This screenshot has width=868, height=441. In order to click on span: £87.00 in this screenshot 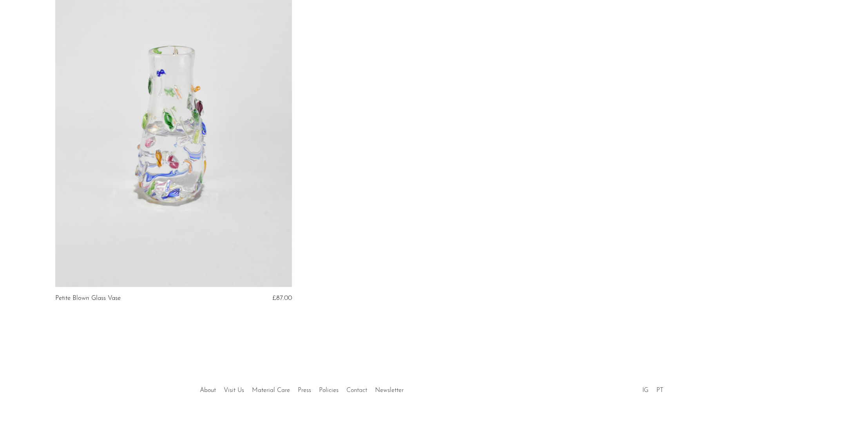, I will do `click(282, 298)`.